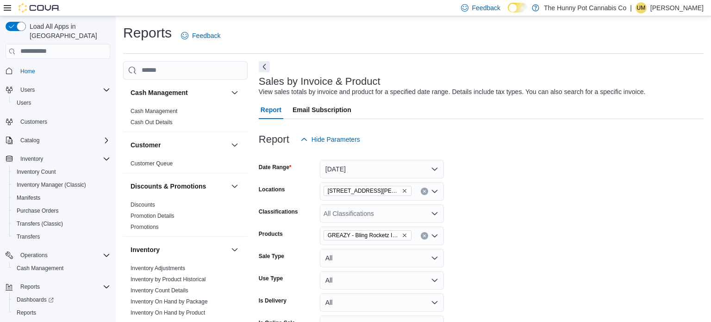  Describe the element at coordinates (158, 268) in the screenshot. I see `a: Inventory Adjustments` at that location.